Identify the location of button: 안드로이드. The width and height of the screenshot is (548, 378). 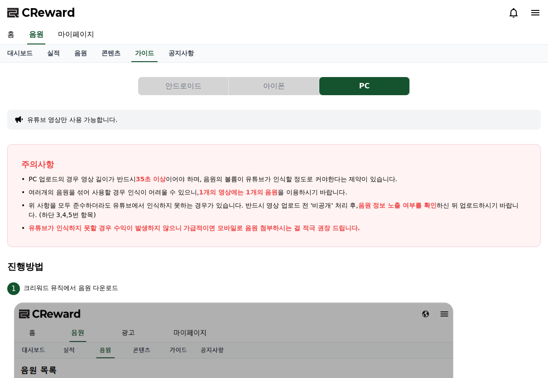
(183, 86).